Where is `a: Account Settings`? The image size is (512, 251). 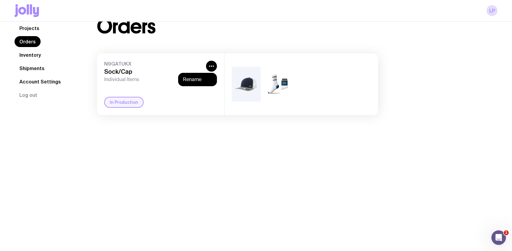
a: Account Settings is located at coordinates (40, 82).